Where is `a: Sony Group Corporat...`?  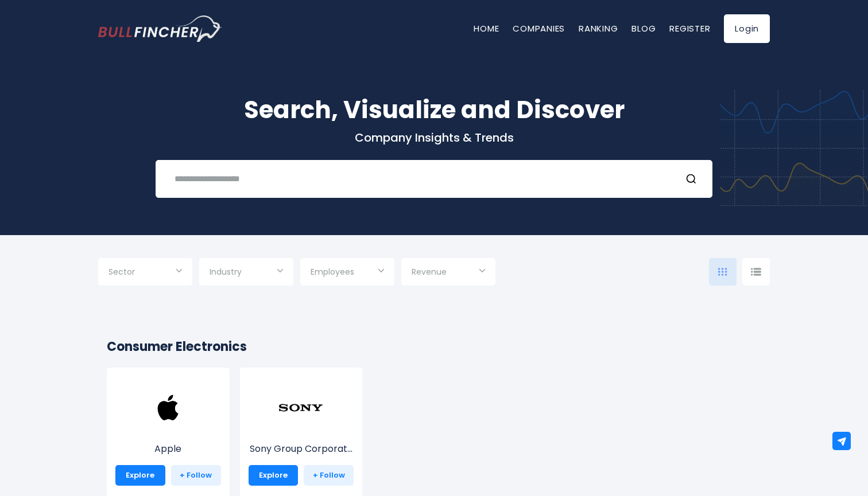 a: Sony Group Corporat... is located at coordinates (301, 431).